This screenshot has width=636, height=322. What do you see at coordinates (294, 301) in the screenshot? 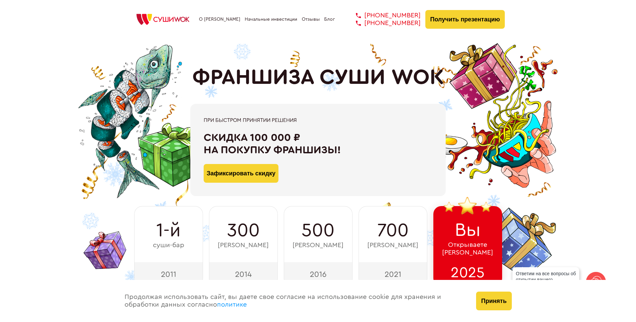
I see `div: Продолжая использовать сайт, вы даете свое согласие на использование cookie для хранения и обрабо...` at bounding box center [294, 301].